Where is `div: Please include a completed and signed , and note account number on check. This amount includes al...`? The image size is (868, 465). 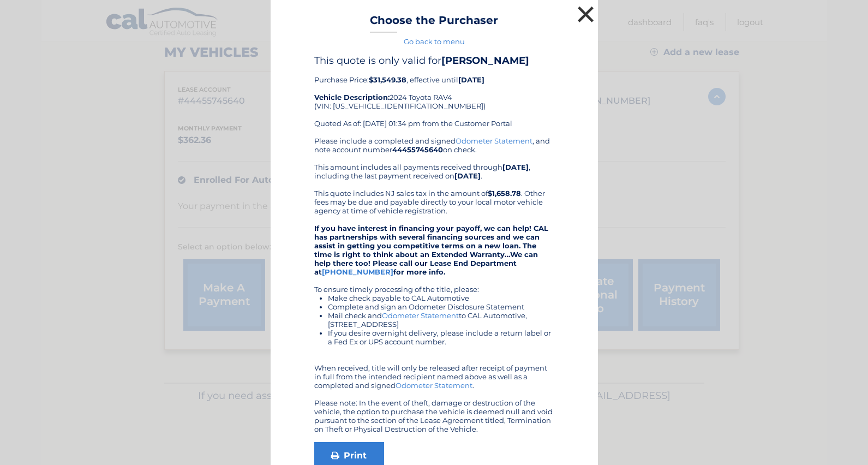
div: Please include a completed and signed , and note account number on check. This amount includes al... is located at coordinates (434, 285).